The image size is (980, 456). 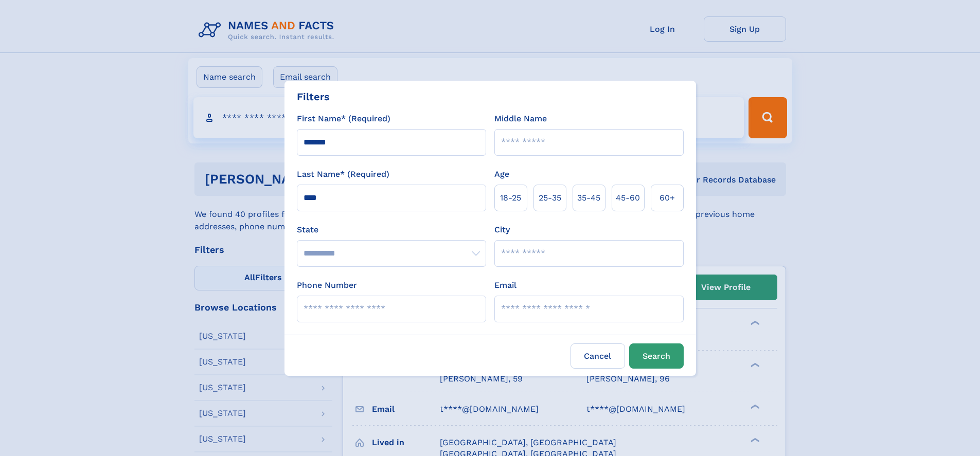 I want to click on span: 25‑35, so click(x=550, y=198).